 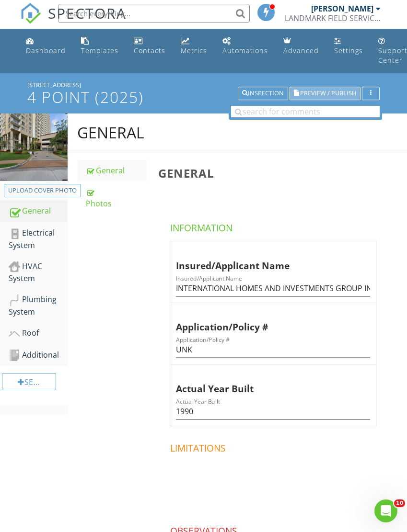 What do you see at coordinates (100, 46) in the screenshot?
I see `a: Templates` at bounding box center [100, 46].